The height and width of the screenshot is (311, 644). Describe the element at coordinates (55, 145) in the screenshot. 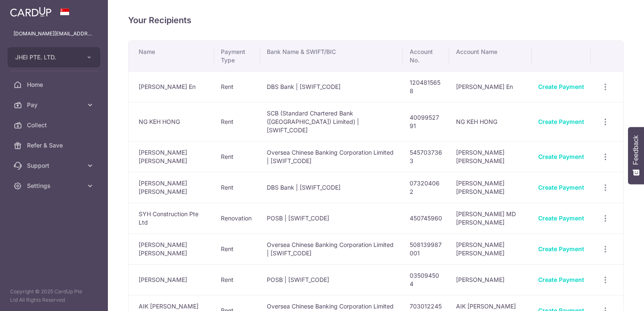

I see `span: Refer & Save` at that location.